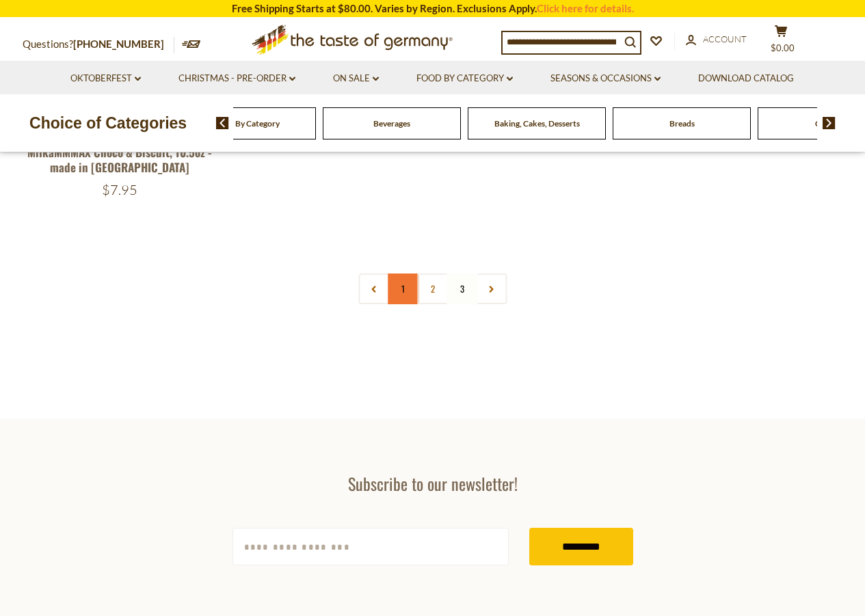 This screenshot has width=865, height=616. I want to click on a: Click here for details., so click(586, 8).